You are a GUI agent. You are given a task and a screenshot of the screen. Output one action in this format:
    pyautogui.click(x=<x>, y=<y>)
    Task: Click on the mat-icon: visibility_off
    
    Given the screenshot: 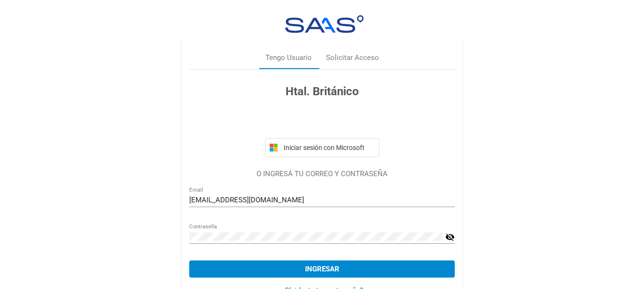 What is the action you would take?
    pyautogui.click(x=450, y=237)
    